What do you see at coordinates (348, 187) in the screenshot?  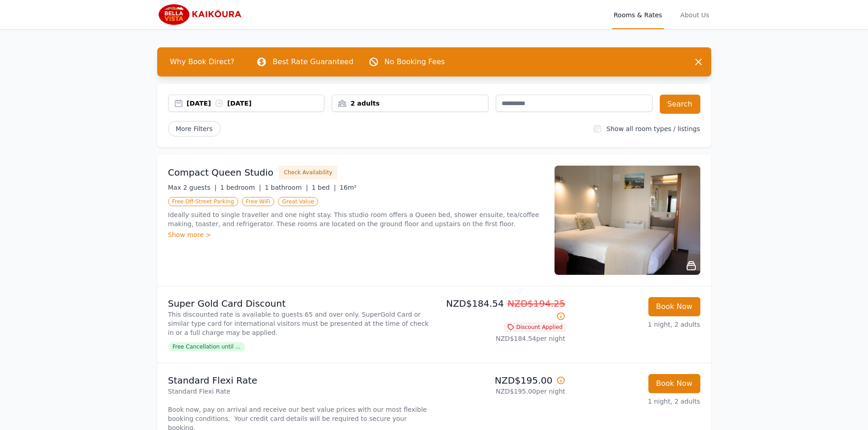 I see `span: 16m²` at bounding box center [348, 187].